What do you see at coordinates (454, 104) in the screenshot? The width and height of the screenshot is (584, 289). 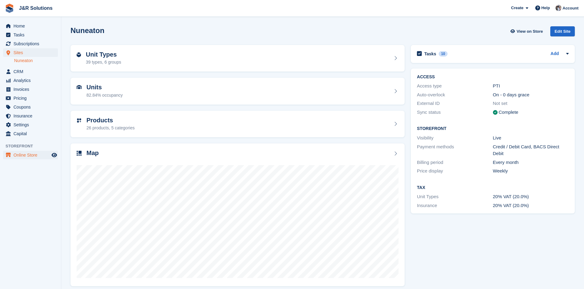 I see `div: External ID` at bounding box center [454, 104].